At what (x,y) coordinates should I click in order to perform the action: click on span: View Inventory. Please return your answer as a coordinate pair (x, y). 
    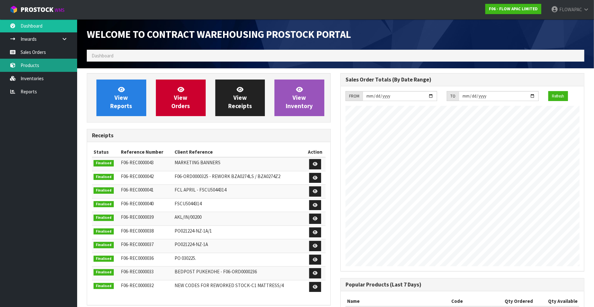
    Looking at the image, I should click on (299, 98).